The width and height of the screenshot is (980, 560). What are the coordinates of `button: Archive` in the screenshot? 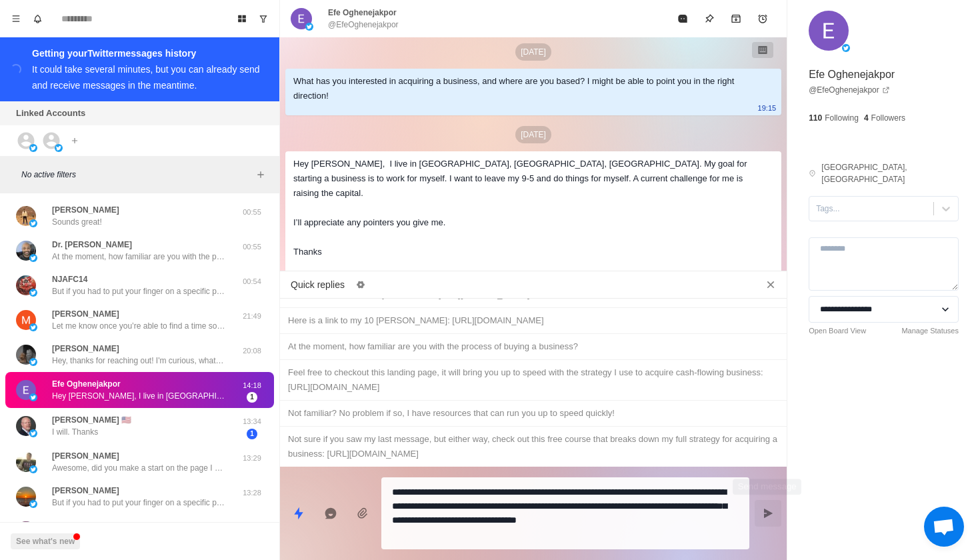 It's located at (735, 19).